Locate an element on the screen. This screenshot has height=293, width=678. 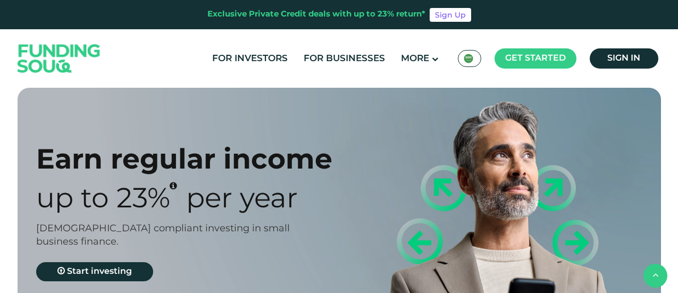
a: For Businesses is located at coordinates (344, 59).